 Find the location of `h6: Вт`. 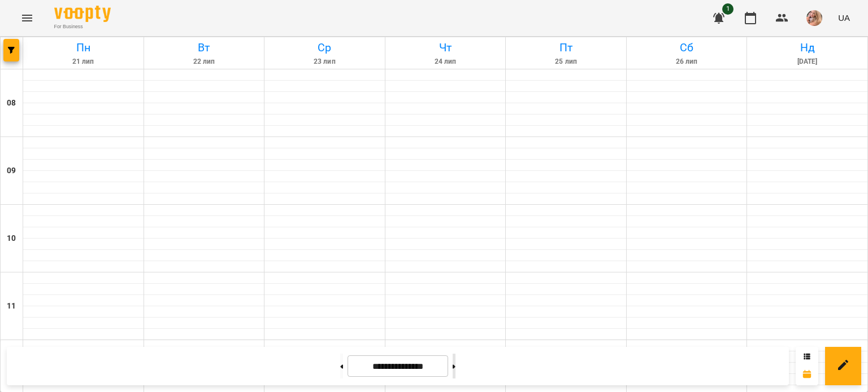

h6: Вт is located at coordinates (204, 48).